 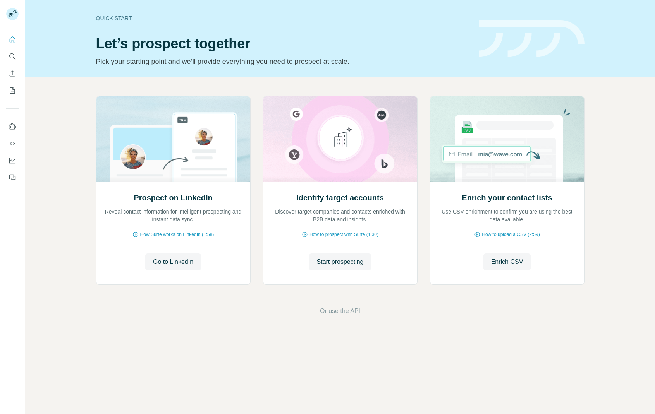 What do you see at coordinates (12, 57) in the screenshot?
I see `button: Search` at bounding box center [12, 57].